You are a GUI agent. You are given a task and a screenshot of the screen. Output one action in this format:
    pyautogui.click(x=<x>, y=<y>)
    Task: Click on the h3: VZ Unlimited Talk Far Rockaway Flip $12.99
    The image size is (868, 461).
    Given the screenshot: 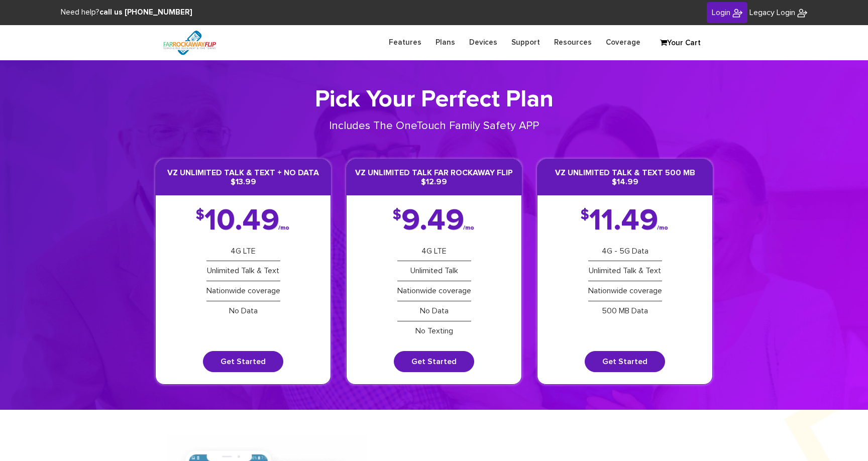 What is the action you would take?
    pyautogui.click(x=434, y=177)
    